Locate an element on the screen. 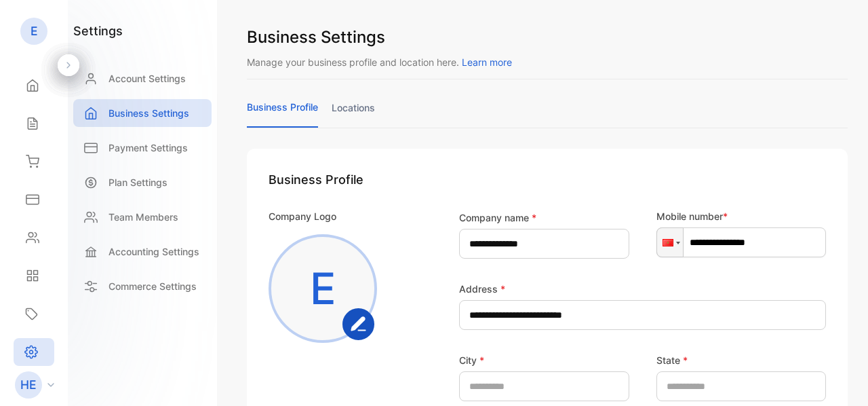  h1: settings is located at coordinates (98, 30).